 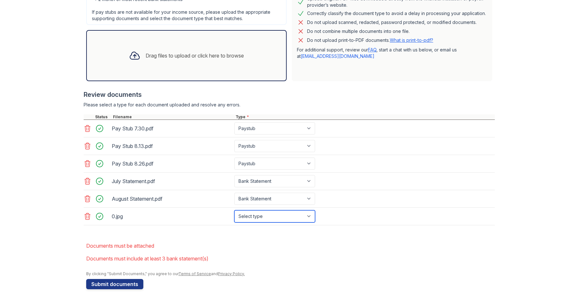 What do you see at coordinates (172, 216) in the screenshot?
I see `div: 0.jpg` at bounding box center [172, 216].